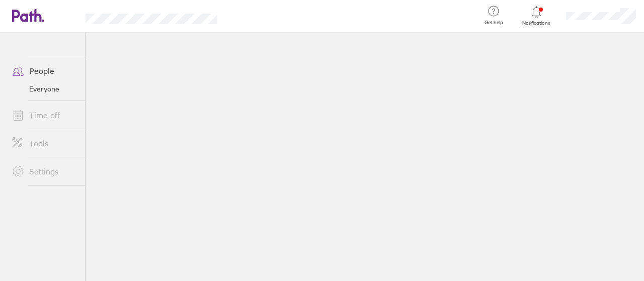  Describe the element at coordinates (44, 115) in the screenshot. I see `a: Time off` at that location.